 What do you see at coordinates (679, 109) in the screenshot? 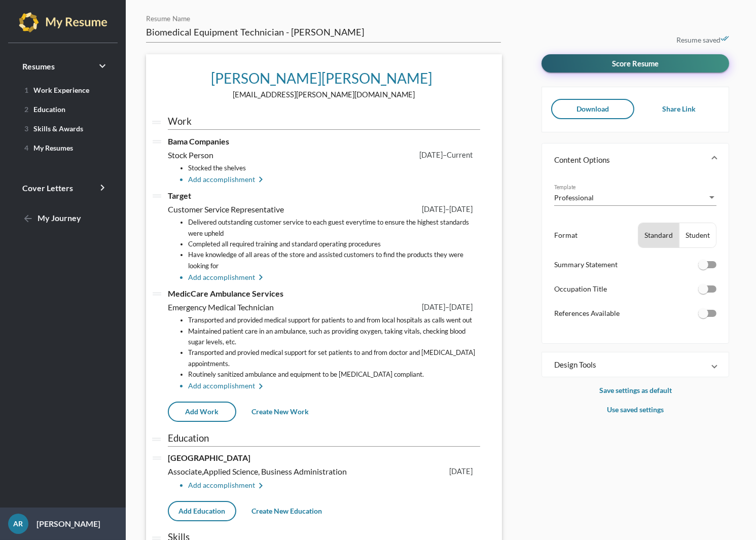
I see `button: Share Link` at bounding box center [679, 109].